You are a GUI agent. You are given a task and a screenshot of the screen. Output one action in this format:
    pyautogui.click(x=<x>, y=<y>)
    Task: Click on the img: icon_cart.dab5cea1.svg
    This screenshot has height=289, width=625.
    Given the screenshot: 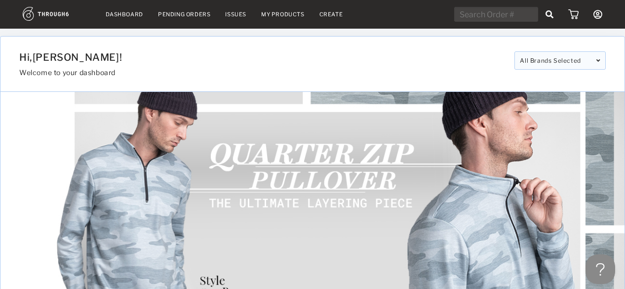 What is the action you would take?
    pyautogui.click(x=573, y=14)
    